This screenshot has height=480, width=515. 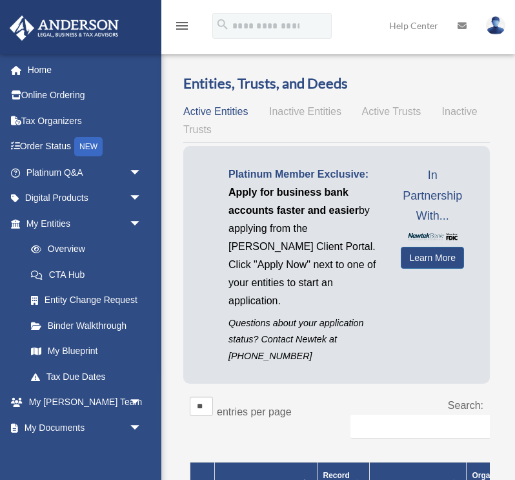 What do you see at coordinates (87, 326) in the screenshot?
I see `a: Binder Walkthrough` at bounding box center [87, 326].